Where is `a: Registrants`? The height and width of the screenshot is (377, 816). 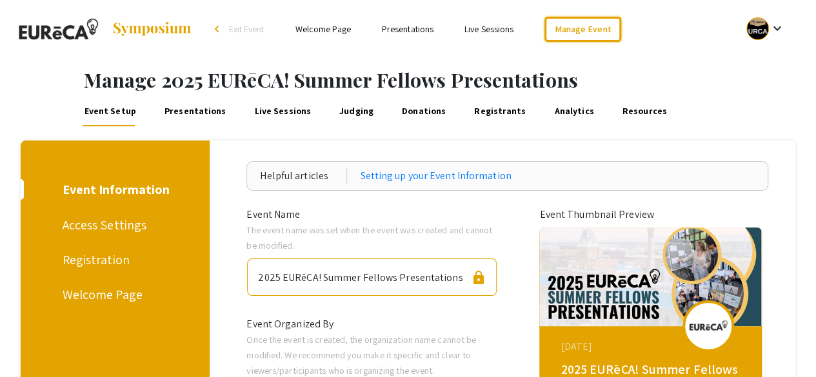
a: Registrants is located at coordinates (500, 111).